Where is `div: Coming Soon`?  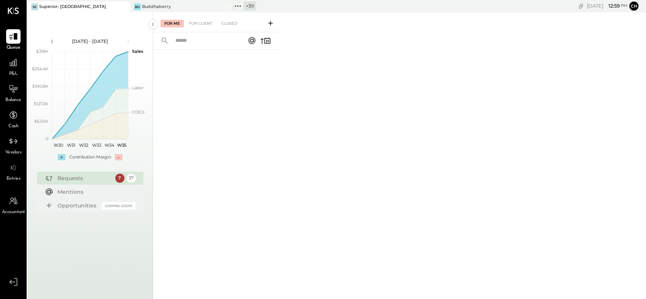 div: Coming Soon is located at coordinates (119, 206).